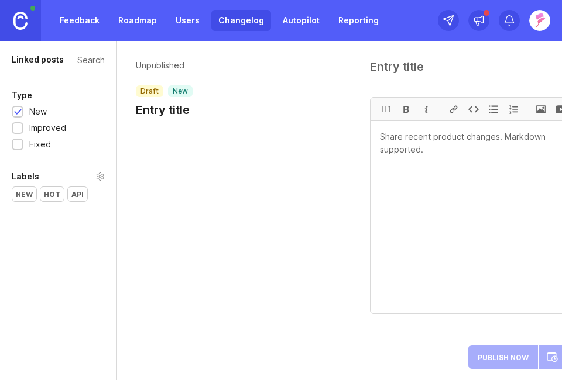 This screenshot has width=562, height=380. What do you see at coordinates (22, 95) in the screenshot?
I see `div: Type` at bounding box center [22, 95].